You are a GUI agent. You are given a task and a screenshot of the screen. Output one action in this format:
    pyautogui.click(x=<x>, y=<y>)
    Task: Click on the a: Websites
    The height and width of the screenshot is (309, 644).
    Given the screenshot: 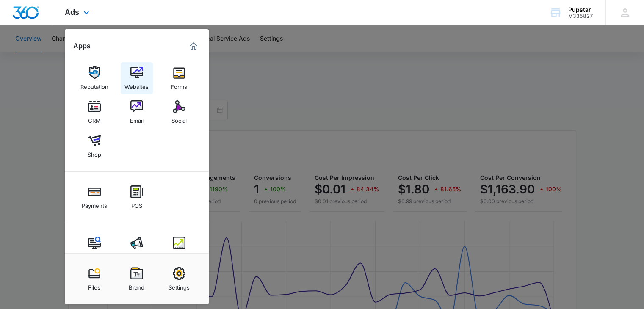 What is the action you would take?
    pyautogui.click(x=137, y=78)
    